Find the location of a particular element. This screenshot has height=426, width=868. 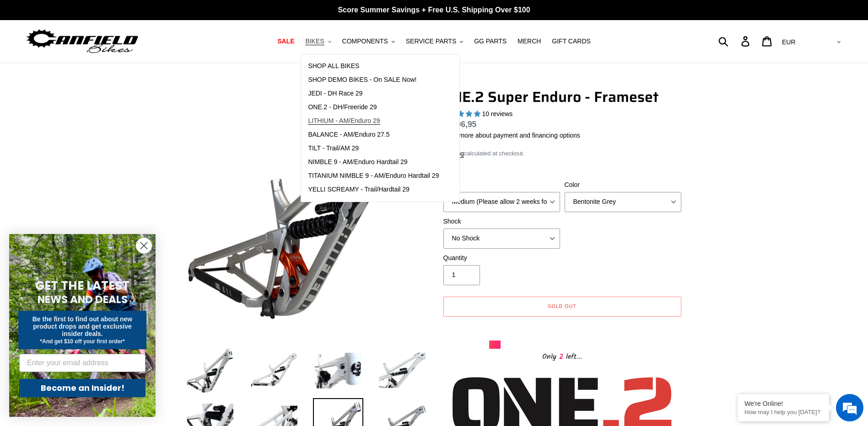

span: We're online! is located at coordinates (90, 161).